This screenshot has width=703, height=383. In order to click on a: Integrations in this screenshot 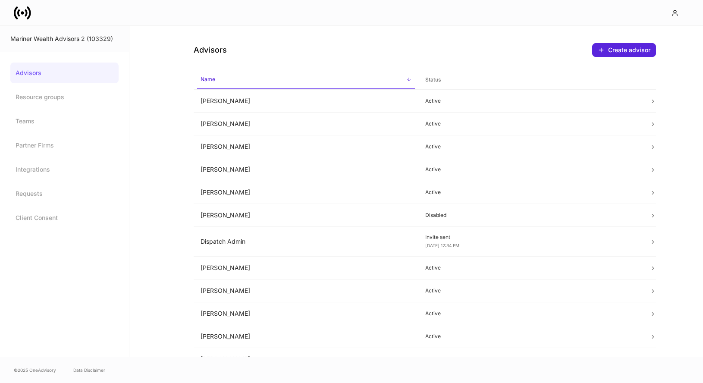, I will do `click(64, 169)`.